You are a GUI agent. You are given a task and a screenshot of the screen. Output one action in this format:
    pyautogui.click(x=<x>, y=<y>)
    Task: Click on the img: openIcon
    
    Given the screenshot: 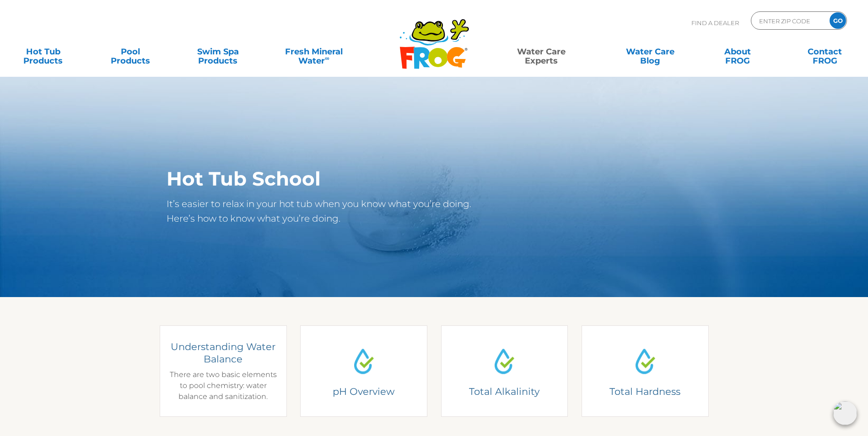 What is the action you would take?
    pyautogui.click(x=845, y=413)
    